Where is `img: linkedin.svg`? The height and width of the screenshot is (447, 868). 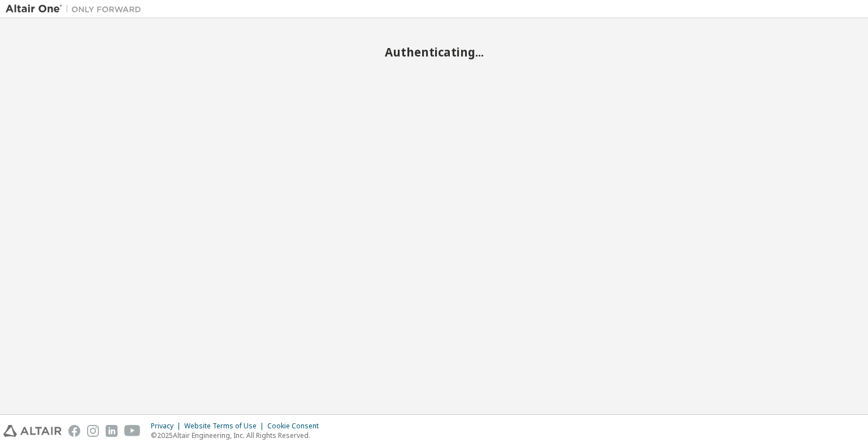
img: linkedin.svg is located at coordinates (112, 430).